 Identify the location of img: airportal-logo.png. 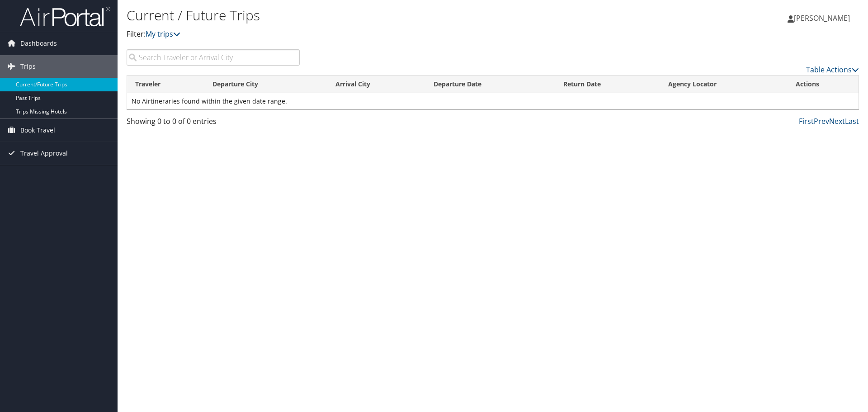
(65, 16).